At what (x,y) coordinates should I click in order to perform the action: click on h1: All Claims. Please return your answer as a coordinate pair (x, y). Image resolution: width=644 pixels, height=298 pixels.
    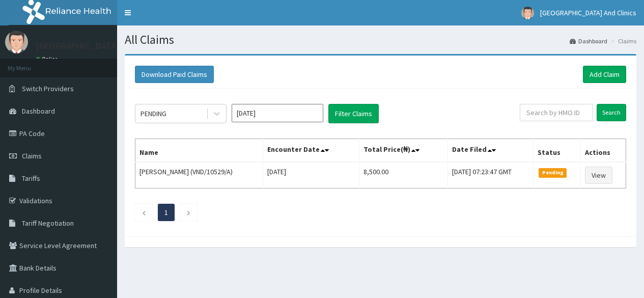
    Looking at the image, I should click on (380, 40).